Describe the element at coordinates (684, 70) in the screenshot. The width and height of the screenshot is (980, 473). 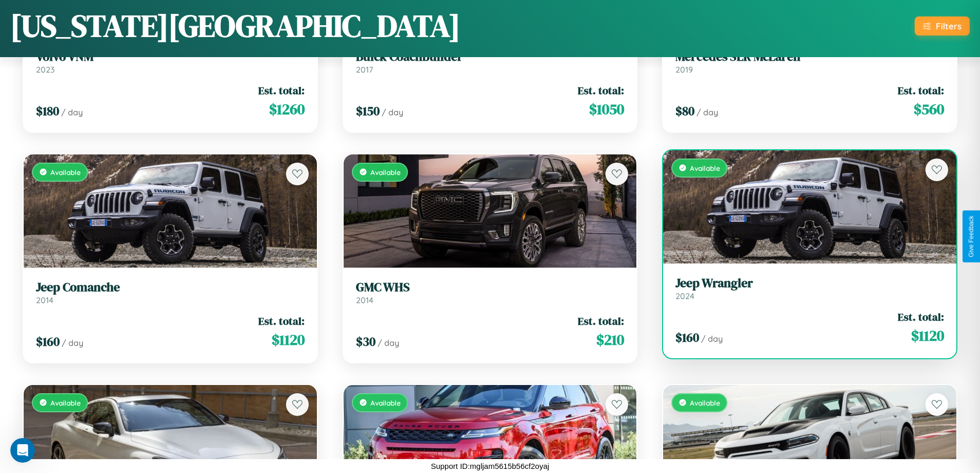
I see `span: 2019` at that location.